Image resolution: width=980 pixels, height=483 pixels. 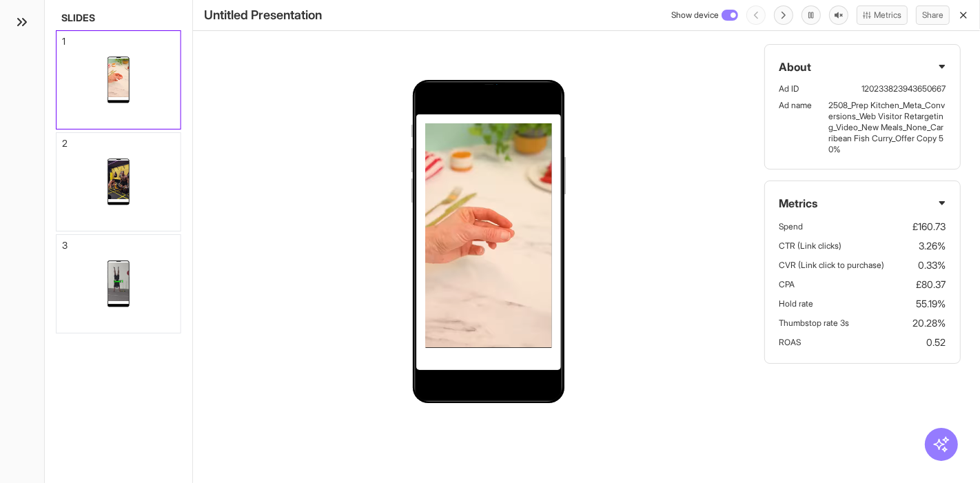 What do you see at coordinates (118, 18) in the screenshot?
I see `h2: Slides` at bounding box center [118, 18].